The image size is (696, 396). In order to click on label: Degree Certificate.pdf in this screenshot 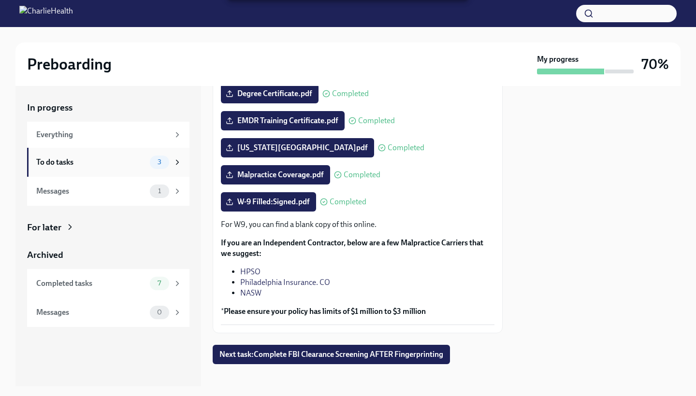, I will do `click(270, 94)`.